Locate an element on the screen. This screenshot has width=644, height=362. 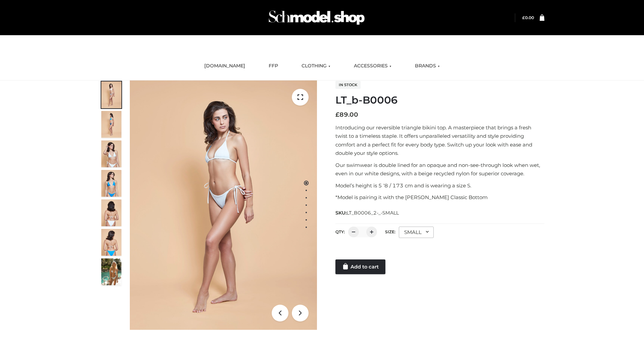
p: Model’s height is 5 ‘8 / 173 cm and is wearing a size S. is located at coordinates (440, 186).